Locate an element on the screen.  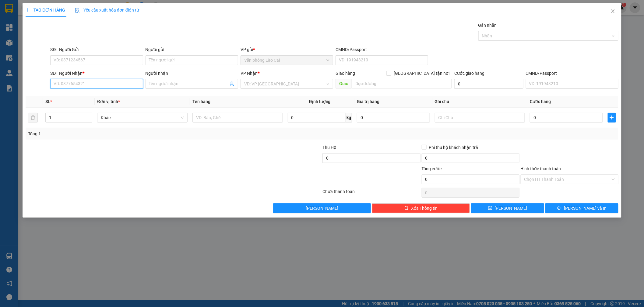
div: Người gửi is located at coordinates (192, 50).